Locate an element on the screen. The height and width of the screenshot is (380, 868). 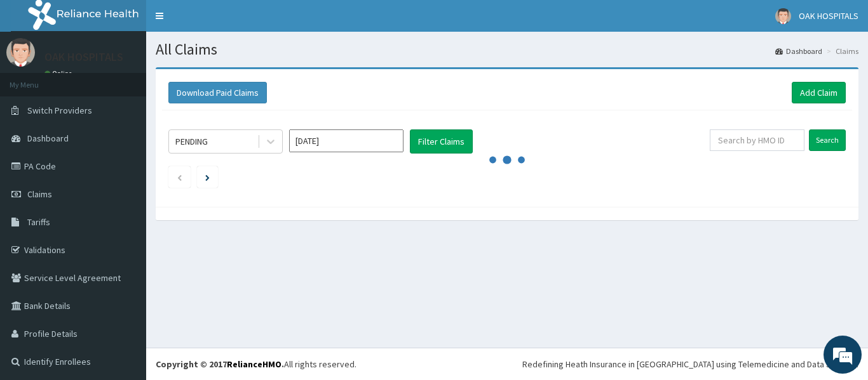
button: Download Paid Claims is located at coordinates (217, 92).